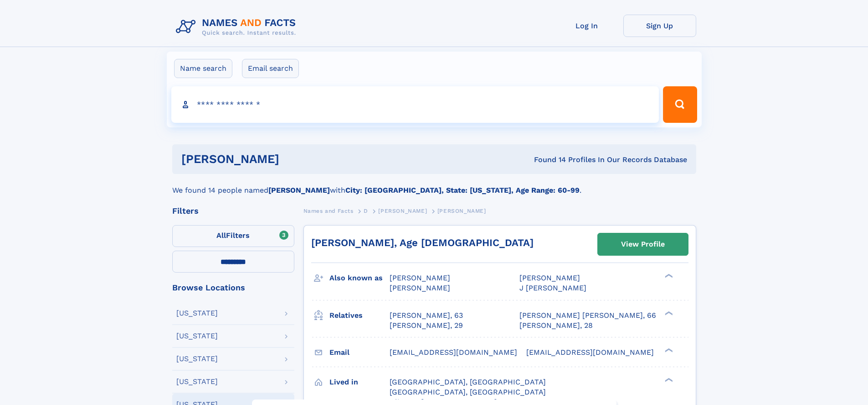 The image size is (868, 405). Describe the element at coordinates (434, 185) in the screenshot. I see `div: We found 14 people named with .` at that location.